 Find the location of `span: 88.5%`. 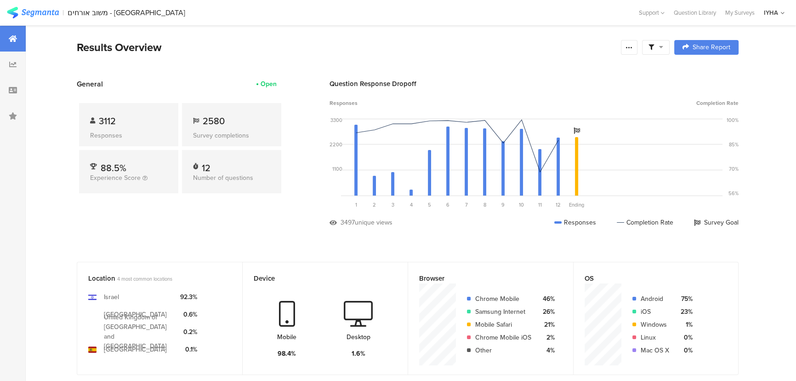

span: 88.5% is located at coordinates (114, 168).